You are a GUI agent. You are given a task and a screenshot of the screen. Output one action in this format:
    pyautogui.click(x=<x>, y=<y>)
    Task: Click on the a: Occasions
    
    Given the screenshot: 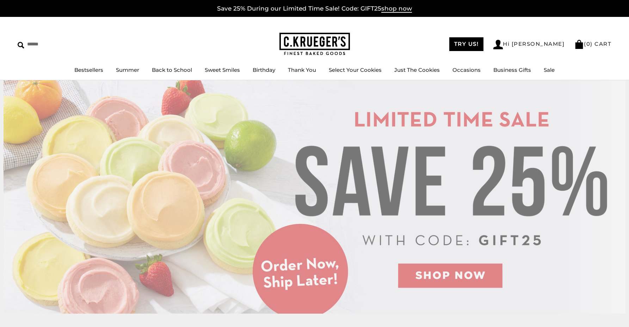 What is the action you would take?
    pyautogui.click(x=466, y=70)
    